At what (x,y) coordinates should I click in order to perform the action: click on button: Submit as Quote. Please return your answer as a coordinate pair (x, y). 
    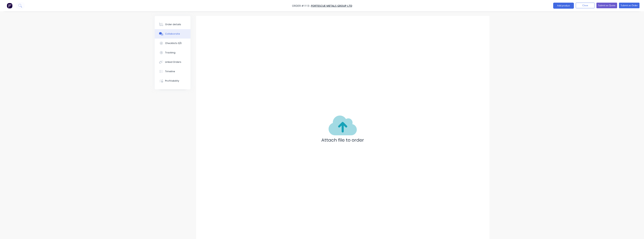
    Looking at the image, I should click on (607, 5).